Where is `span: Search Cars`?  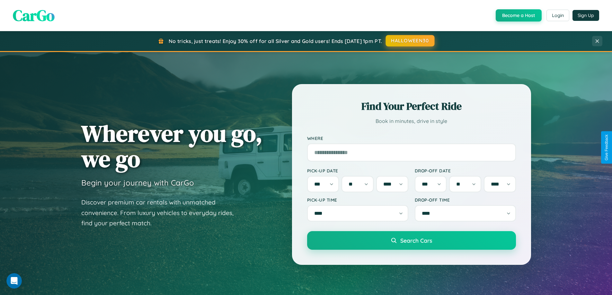
span: Search Cars is located at coordinates (416, 241).